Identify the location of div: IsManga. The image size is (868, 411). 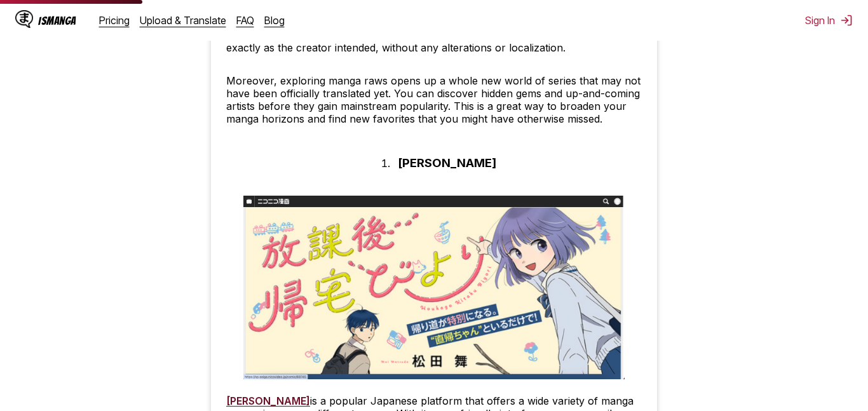
(57, 20).